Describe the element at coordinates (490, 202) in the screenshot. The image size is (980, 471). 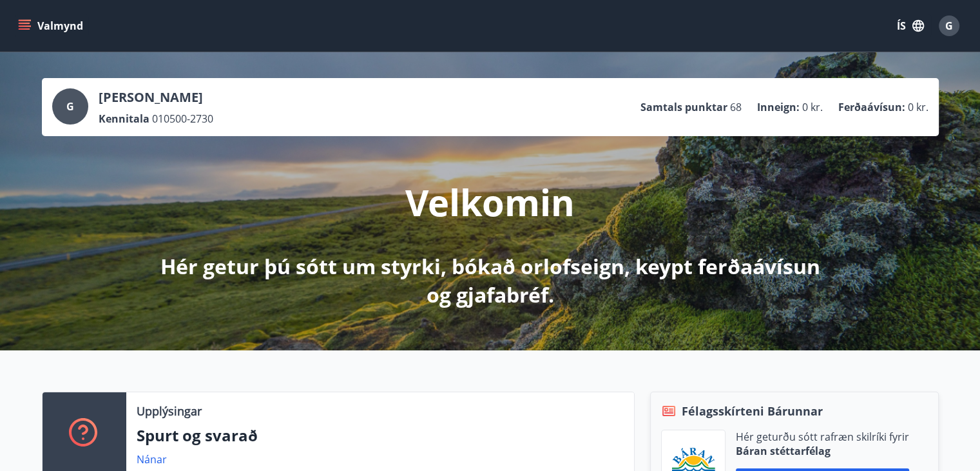
I see `p: Velkomin` at that location.